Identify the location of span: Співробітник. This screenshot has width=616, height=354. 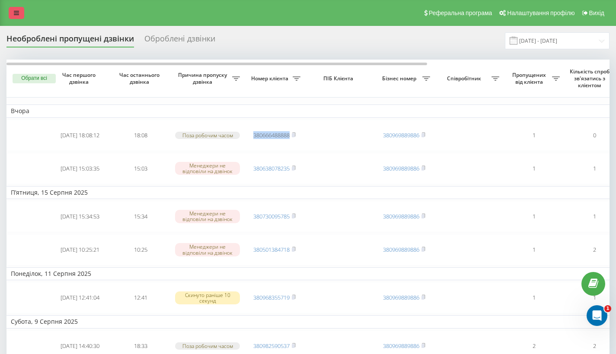
(465, 79).